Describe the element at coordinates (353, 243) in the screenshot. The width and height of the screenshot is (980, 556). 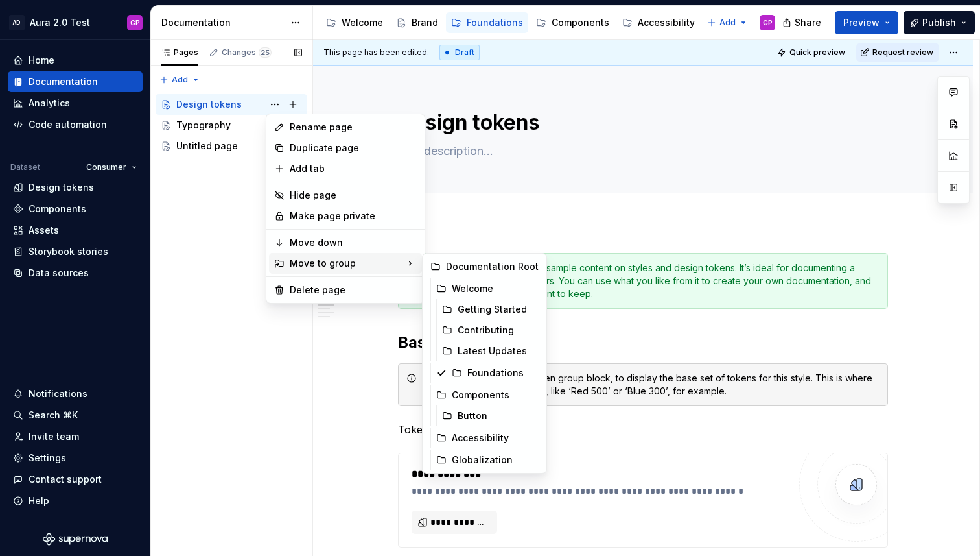
I see `div: Move down` at that location.